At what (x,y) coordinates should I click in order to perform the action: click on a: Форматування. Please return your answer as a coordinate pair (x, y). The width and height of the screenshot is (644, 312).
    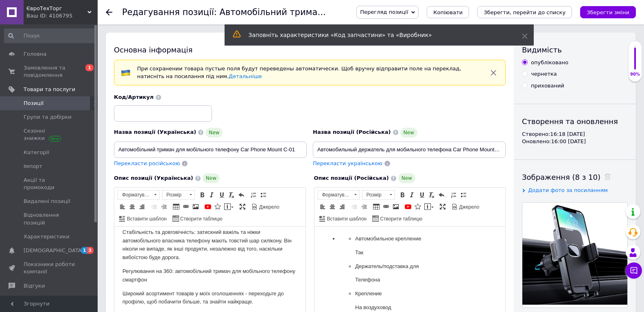
    Looking at the image, I should click on (339, 195).